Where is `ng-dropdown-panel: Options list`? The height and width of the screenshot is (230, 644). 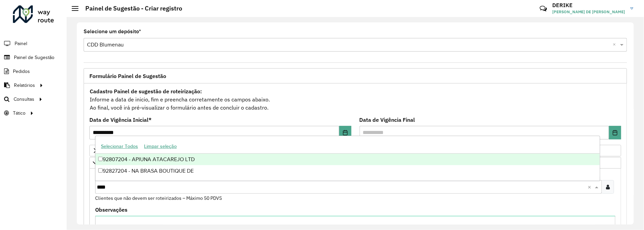
ng-dropdown-panel: Options list is located at coordinates (348, 158).